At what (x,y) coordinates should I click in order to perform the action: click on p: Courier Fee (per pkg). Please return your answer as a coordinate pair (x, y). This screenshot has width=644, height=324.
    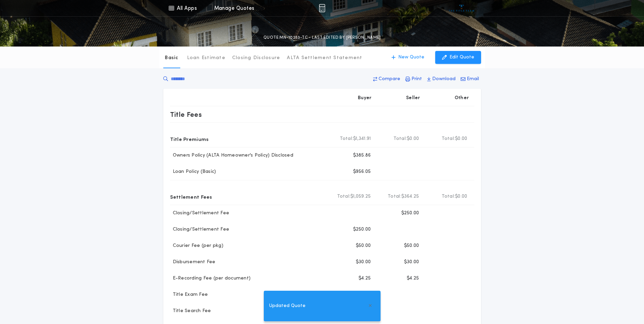
    Looking at the image, I should click on (197, 246).